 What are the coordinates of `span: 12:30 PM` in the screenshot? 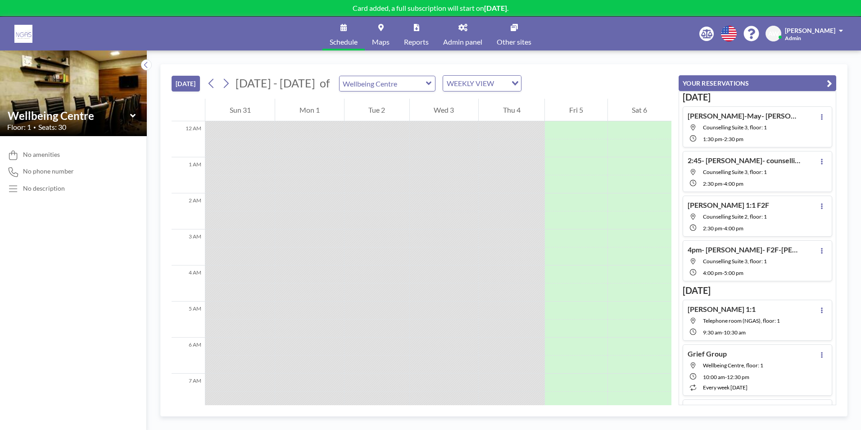 It's located at (738, 377).